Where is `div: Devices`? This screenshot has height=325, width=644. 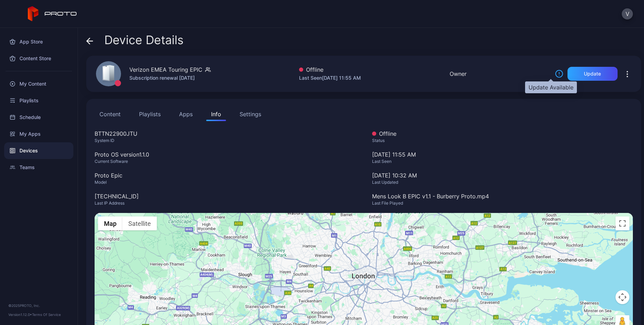
div: Devices is located at coordinates (39, 150).